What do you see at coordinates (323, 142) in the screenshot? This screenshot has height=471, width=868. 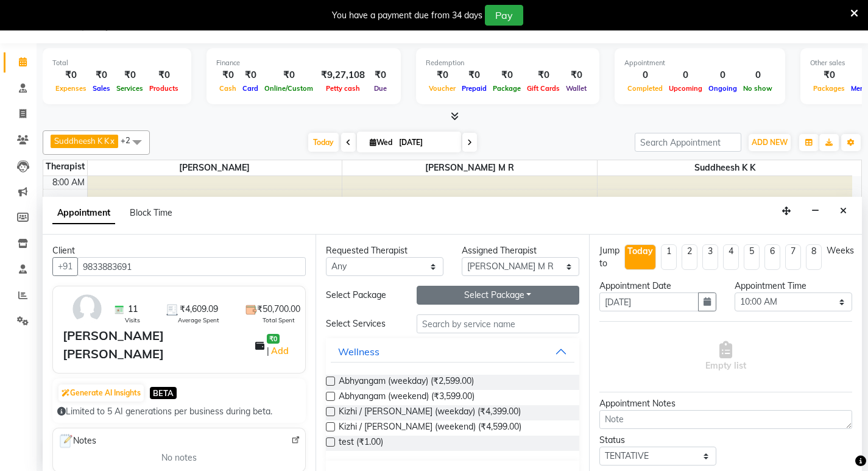 I see `span: Today` at bounding box center [323, 142].